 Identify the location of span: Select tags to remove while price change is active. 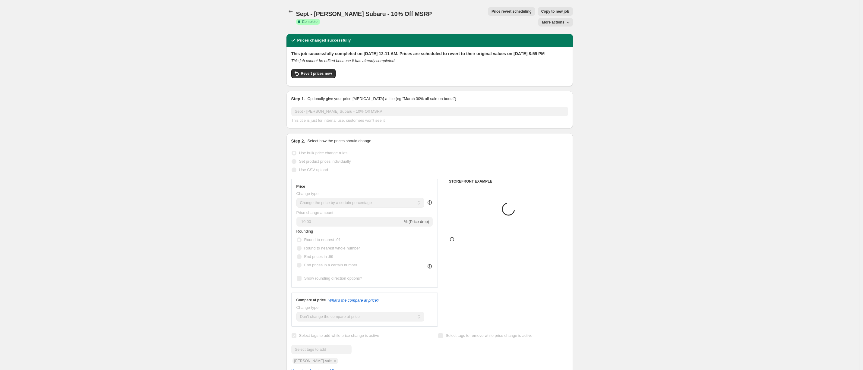
(489, 335).